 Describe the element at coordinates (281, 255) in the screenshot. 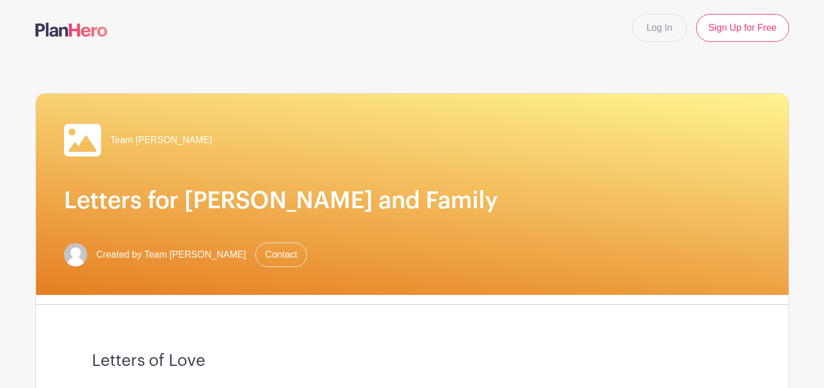

I see `a: Contact` at that location.